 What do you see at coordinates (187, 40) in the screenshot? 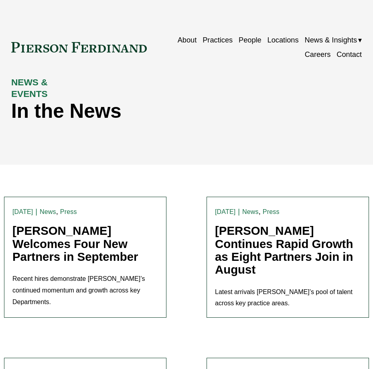
I see `a: About` at bounding box center [187, 40].